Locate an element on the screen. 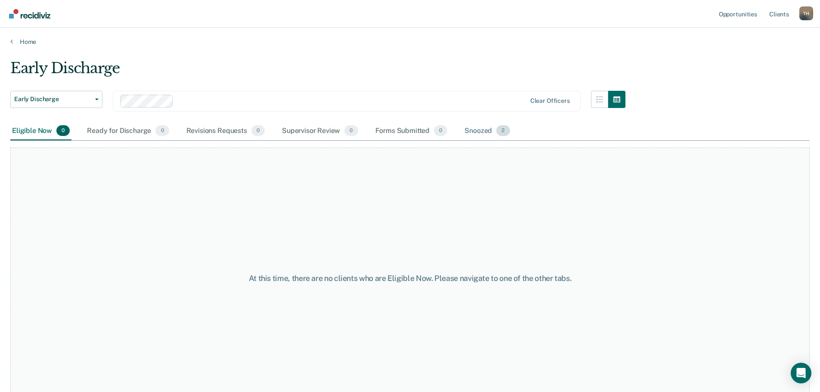  span: 2 is located at coordinates (503, 131).